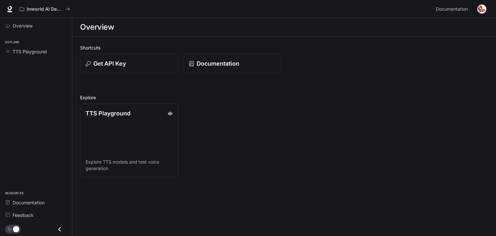  What do you see at coordinates (45, 9) in the screenshot?
I see `p: Inworld AI Demos` at bounding box center [45, 9].